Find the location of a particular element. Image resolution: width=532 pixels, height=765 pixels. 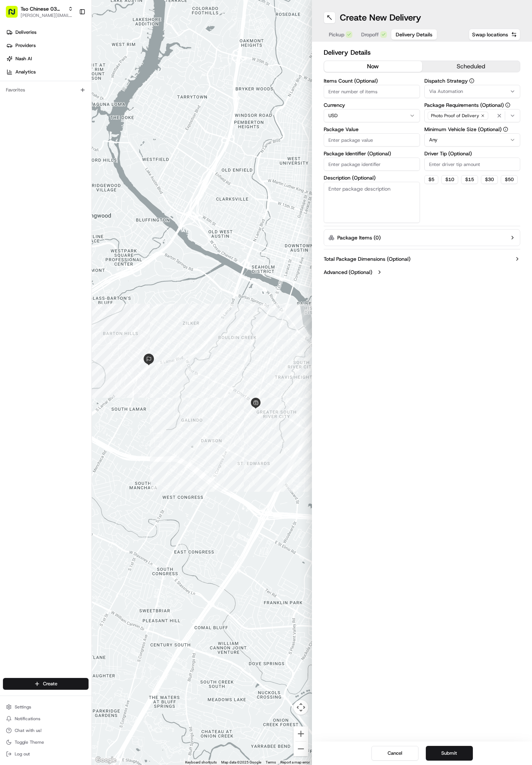

label: Description (Optional) is located at coordinates (372, 178).